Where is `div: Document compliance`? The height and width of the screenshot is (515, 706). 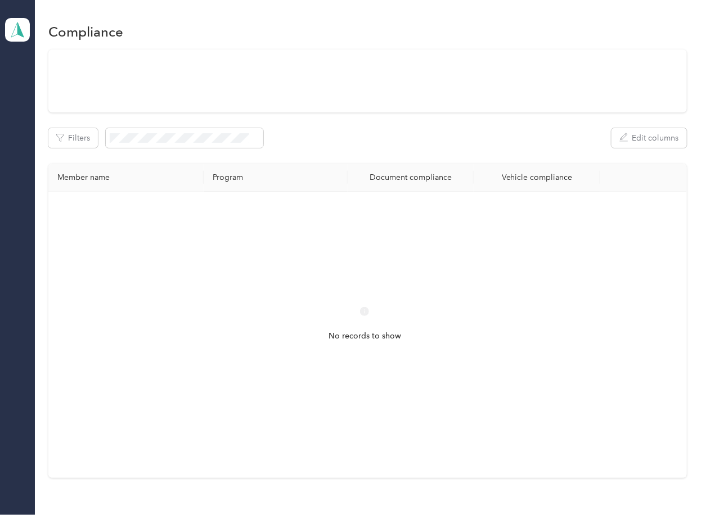 div: Document compliance is located at coordinates (411, 177).